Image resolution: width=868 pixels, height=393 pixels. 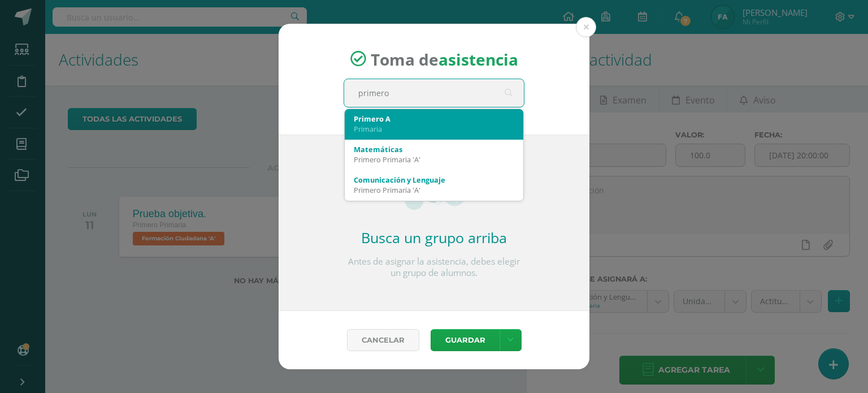 What do you see at coordinates (434, 149) in the screenshot?
I see `div: Matemáticas` at bounding box center [434, 149].